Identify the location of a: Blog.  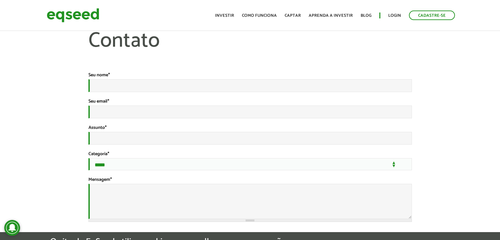
(366, 15).